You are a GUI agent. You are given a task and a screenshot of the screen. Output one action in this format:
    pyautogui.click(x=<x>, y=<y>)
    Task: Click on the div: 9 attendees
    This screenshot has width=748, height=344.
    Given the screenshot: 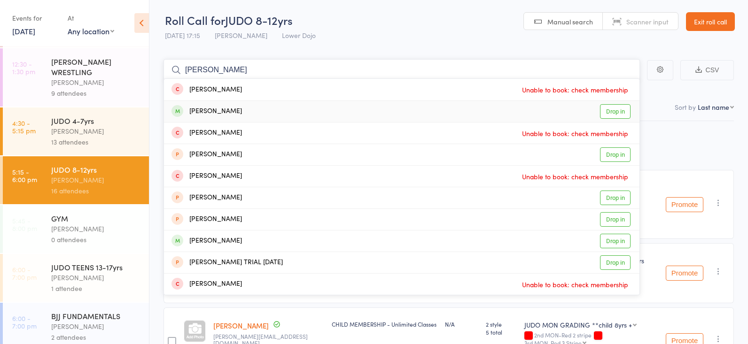 What is the action you would take?
    pyautogui.click(x=96, y=93)
    